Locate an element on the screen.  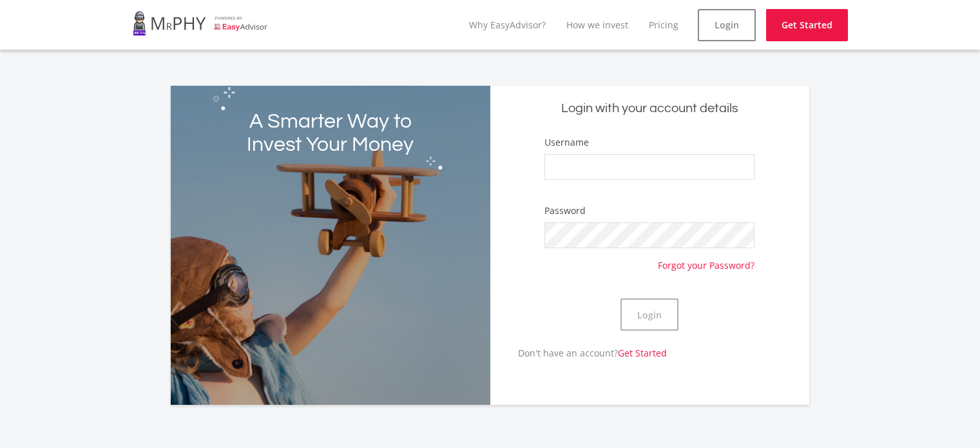
label: Password is located at coordinates (565, 211).